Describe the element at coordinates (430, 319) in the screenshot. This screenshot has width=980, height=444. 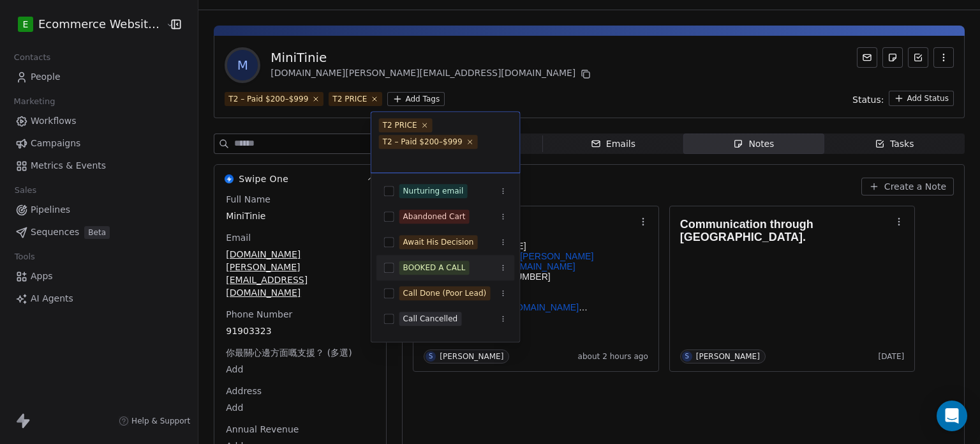
I see `div: Call Cancelled` at that location.